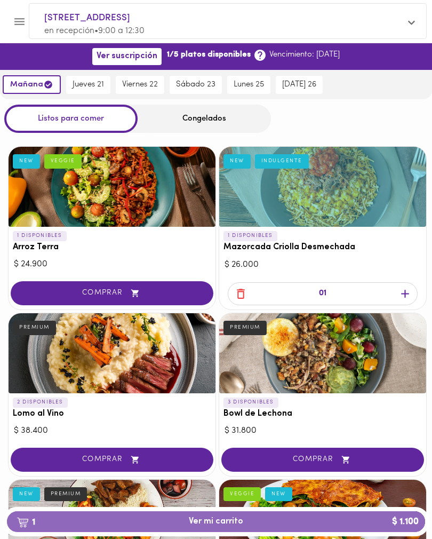 The width and height of the screenshot is (432, 539). I want to click on p: 01, so click(323, 293).